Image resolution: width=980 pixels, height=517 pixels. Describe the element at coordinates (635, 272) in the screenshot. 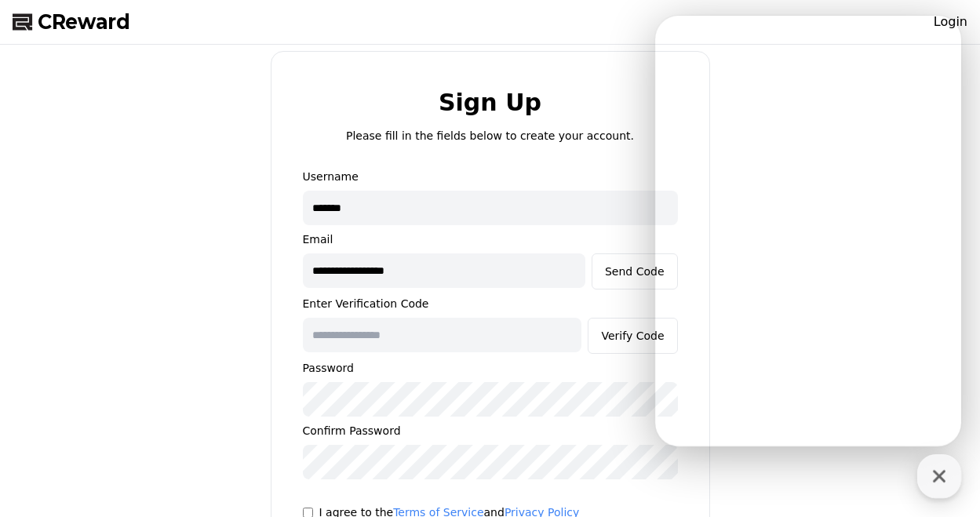

I see `div: Send Code` at that location.